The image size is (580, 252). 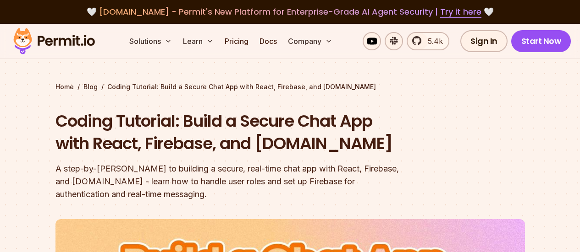 What do you see at coordinates (427, 41) in the screenshot?
I see `a: 5.4k` at bounding box center [427, 41].